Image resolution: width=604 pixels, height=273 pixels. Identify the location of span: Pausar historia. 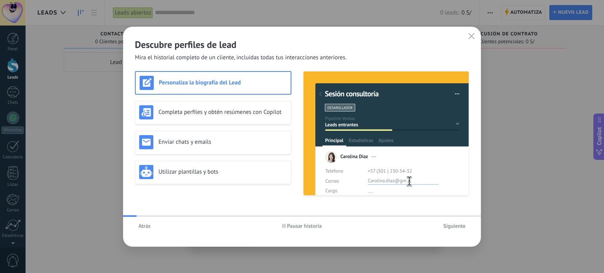
(304, 226).